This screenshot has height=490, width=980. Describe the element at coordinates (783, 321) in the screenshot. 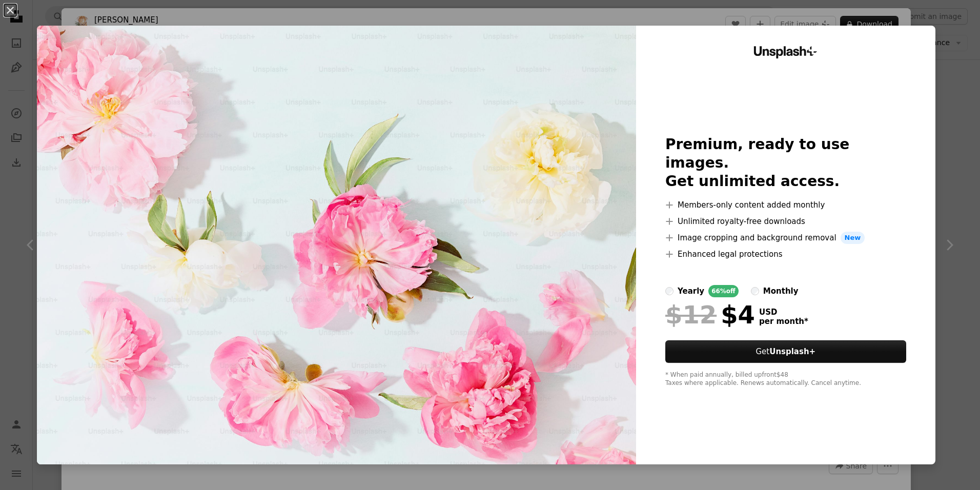

I see `span: per month *` at that location.